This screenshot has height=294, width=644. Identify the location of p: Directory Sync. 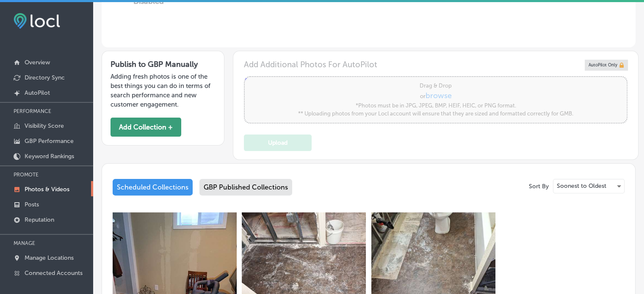
(45, 77).